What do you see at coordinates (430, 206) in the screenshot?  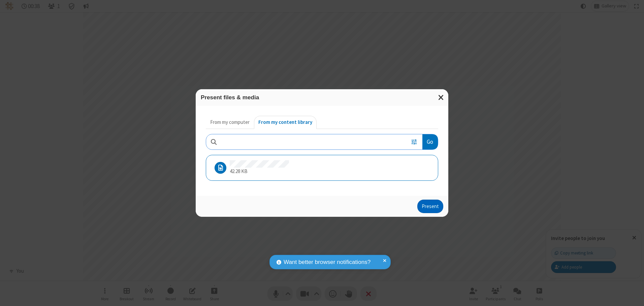 I see `button: Present` at bounding box center [430, 206].